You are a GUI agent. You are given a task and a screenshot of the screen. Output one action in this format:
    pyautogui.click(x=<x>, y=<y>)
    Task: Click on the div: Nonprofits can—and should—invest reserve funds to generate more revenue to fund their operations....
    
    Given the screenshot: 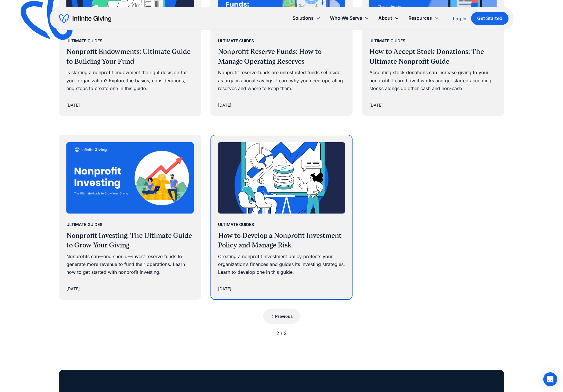 What is the action you would take?
    pyautogui.click(x=130, y=264)
    